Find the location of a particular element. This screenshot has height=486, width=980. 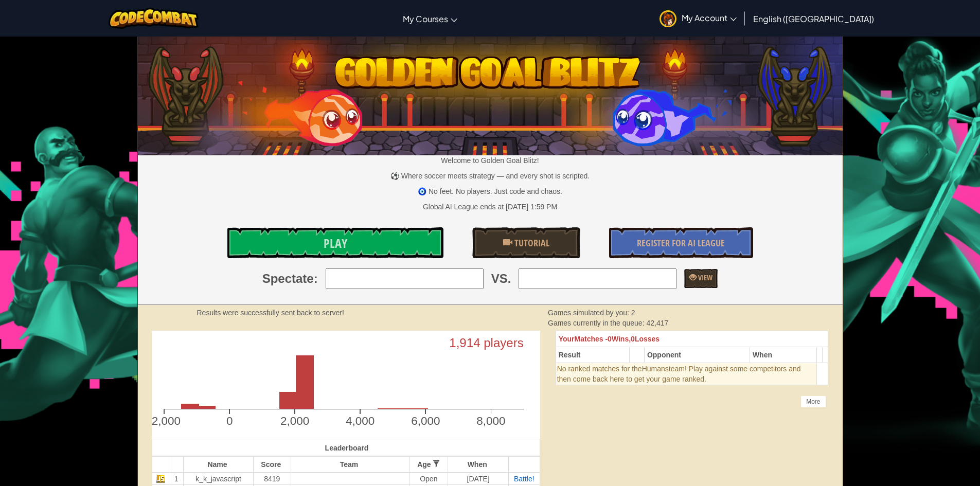

span: 2 is located at coordinates (633, 313).